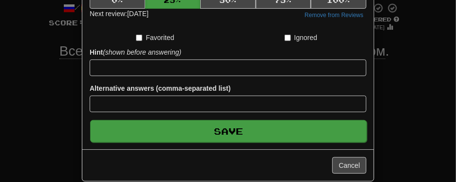 This screenshot has width=456, height=182. Describe the element at coordinates (160, 88) in the screenshot. I see `label: Alternative answers (comma-separated list)` at that location.